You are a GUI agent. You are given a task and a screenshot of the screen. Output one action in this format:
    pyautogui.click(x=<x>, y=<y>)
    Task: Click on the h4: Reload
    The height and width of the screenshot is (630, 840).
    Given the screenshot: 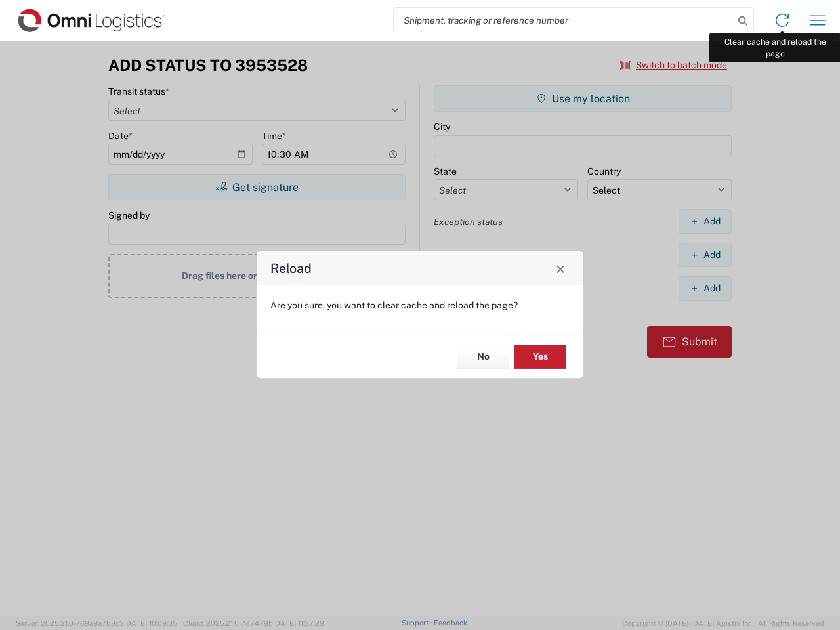 What is the action you would take?
    pyautogui.click(x=291, y=268)
    